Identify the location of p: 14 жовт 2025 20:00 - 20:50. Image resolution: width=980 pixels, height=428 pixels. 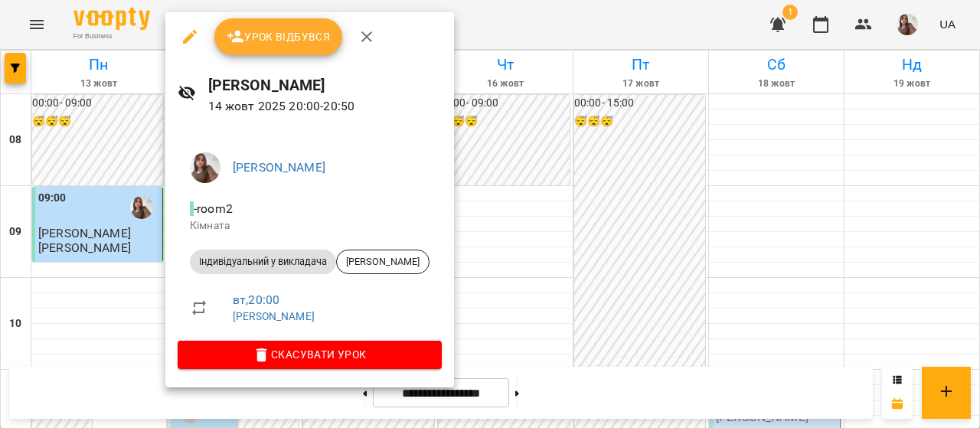
(325, 107).